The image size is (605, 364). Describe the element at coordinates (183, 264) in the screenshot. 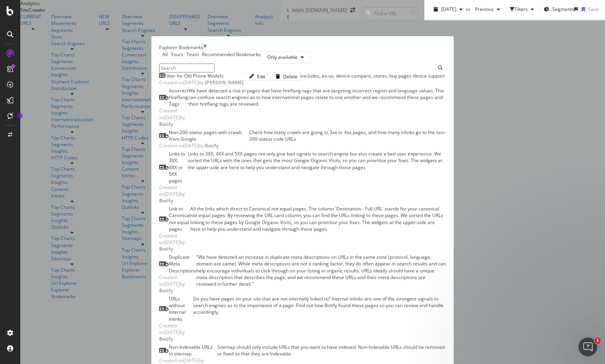

I see `div: Duplicate Meta Descriptions` at that location.